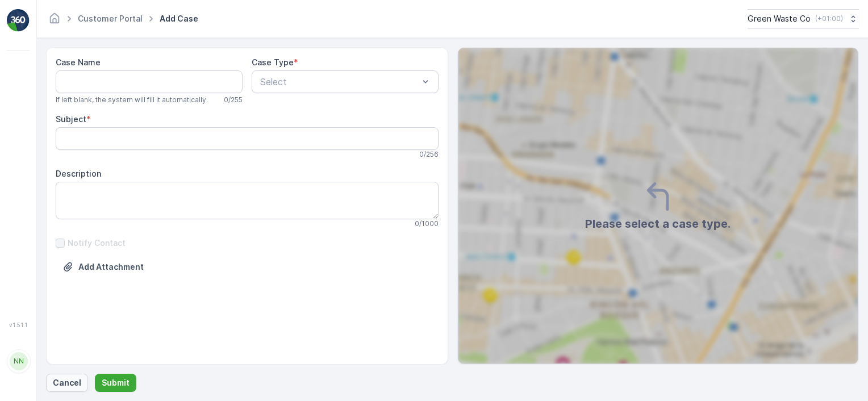 The image size is (868, 401). Describe the element at coordinates (78, 62) in the screenshot. I see `label: Case Name` at that location.